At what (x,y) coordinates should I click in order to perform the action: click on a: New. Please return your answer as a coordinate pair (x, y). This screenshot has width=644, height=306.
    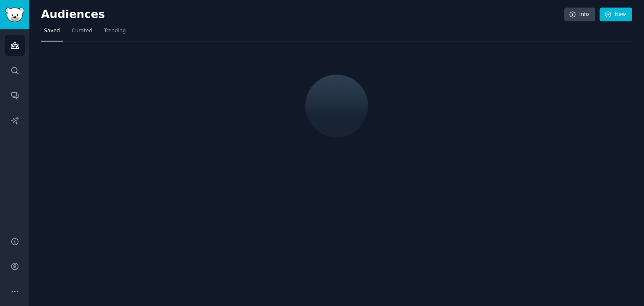
    Looking at the image, I should click on (616, 15).